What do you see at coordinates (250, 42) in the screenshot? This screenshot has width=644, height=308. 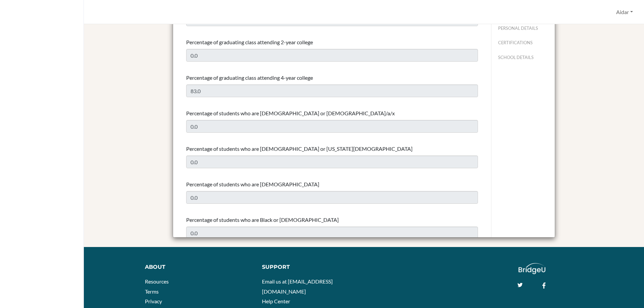 I see `span: Percentage of graduating class attending 2-year college` at bounding box center [250, 42].